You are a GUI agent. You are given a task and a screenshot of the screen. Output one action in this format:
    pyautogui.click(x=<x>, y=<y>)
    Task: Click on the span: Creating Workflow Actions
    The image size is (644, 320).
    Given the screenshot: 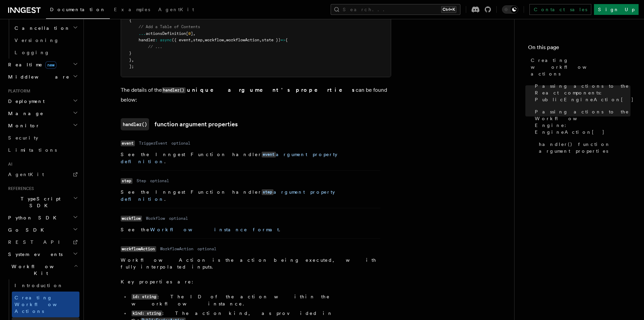 What is the action you would take?
    pyautogui.click(x=44, y=304)
    